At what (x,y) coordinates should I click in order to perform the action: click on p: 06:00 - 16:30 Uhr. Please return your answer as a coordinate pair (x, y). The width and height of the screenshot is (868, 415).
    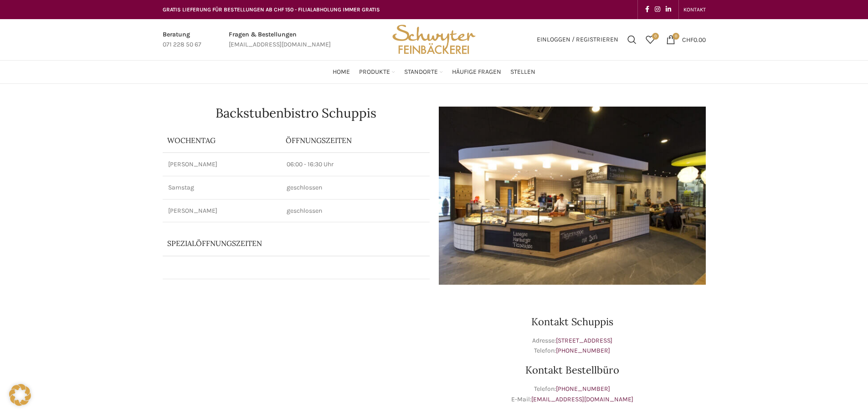
    Looking at the image, I should click on (355, 165).